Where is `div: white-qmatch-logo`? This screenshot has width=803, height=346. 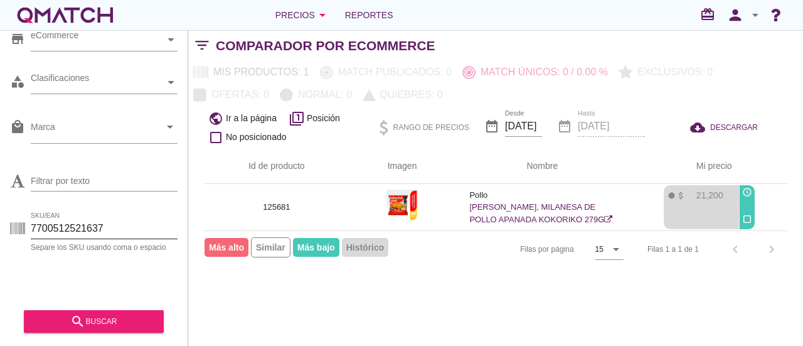 div: white-qmatch-logo is located at coordinates (65, 15).